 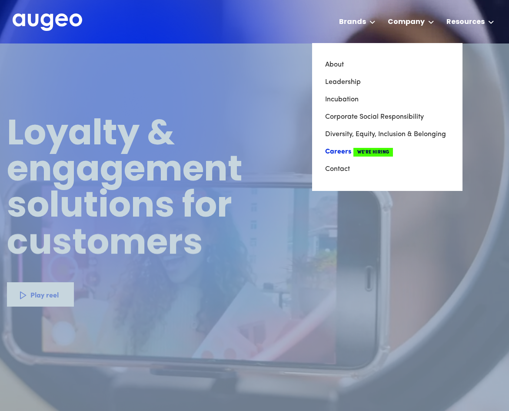 What do you see at coordinates (352, 22) in the screenshot?
I see `div: Brands` at bounding box center [352, 22].